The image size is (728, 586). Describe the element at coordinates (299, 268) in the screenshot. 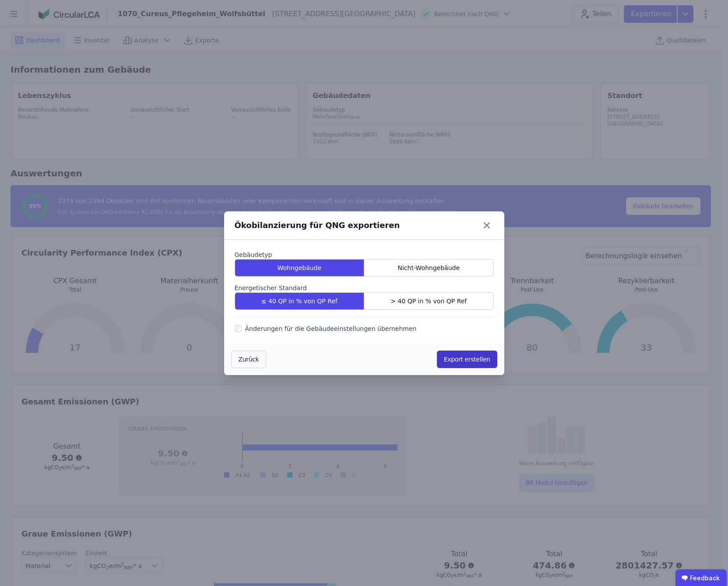

I see `span: Wohngebäude` at that location.